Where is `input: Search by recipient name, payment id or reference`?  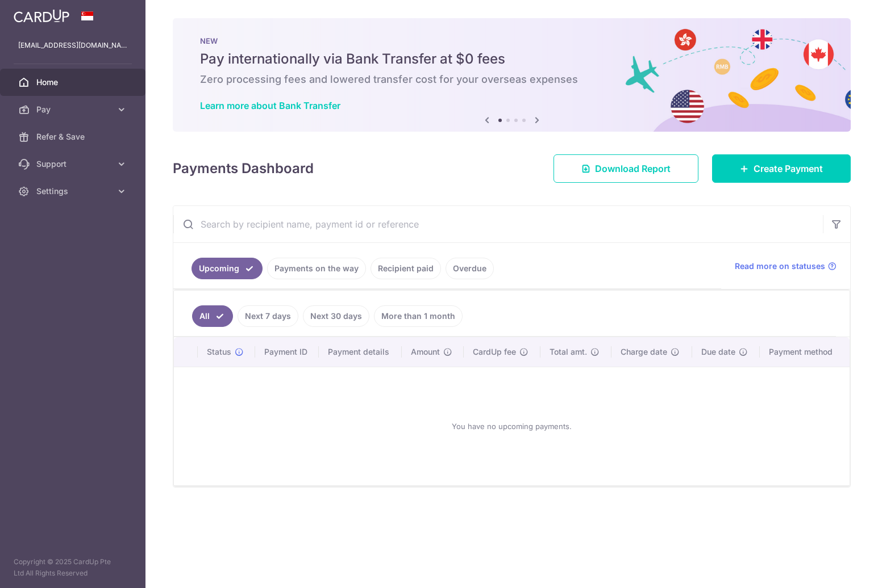 input: Search by recipient name, payment id or reference is located at coordinates (497, 224).